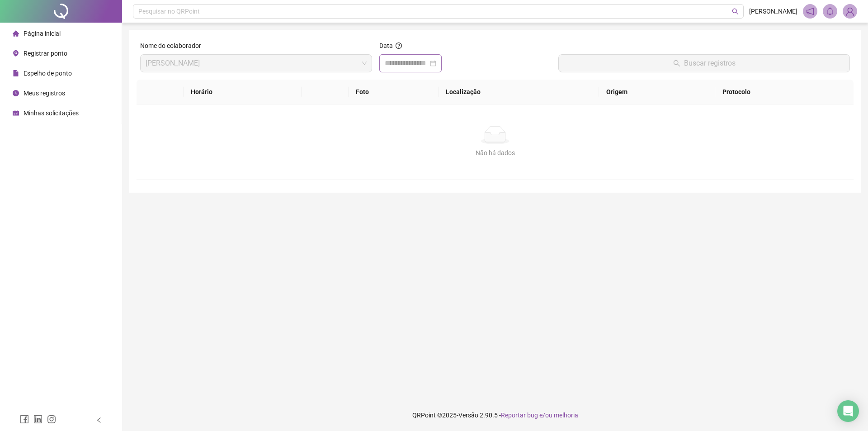 Image resolution: width=868 pixels, height=431 pixels. Describe the element at coordinates (16, 113) in the screenshot. I see `span: schedule` at that location.